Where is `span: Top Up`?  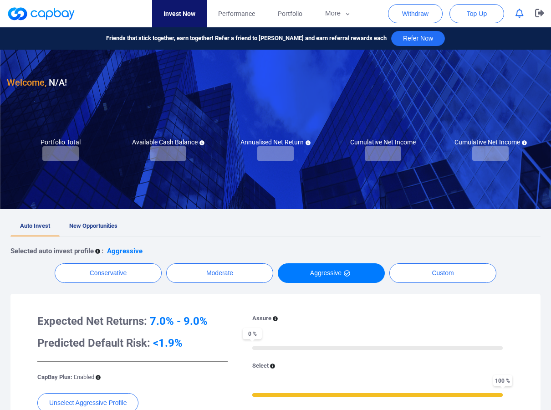 span: Top Up is located at coordinates (477, 14).